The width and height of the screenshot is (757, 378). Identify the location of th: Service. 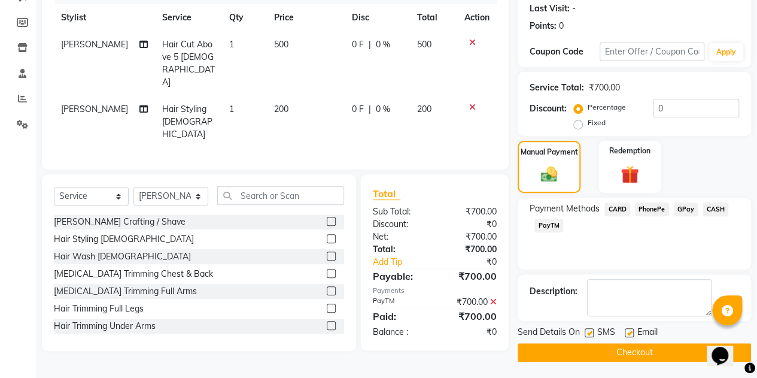
(189, 17).